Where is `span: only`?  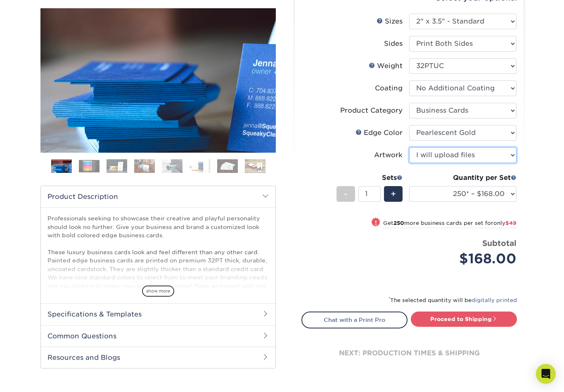 span: only is located at coordinates (505, 223).